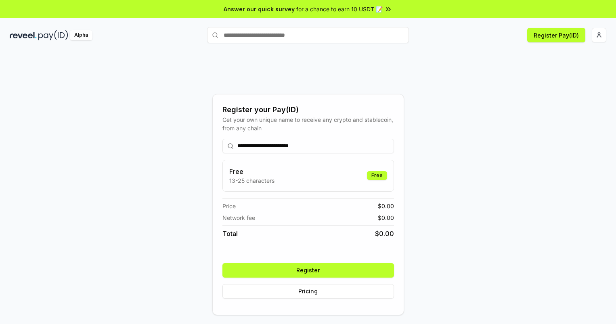 This screenshot has height=324, width=616. I want to click on h3: Free, so click(252, 172).